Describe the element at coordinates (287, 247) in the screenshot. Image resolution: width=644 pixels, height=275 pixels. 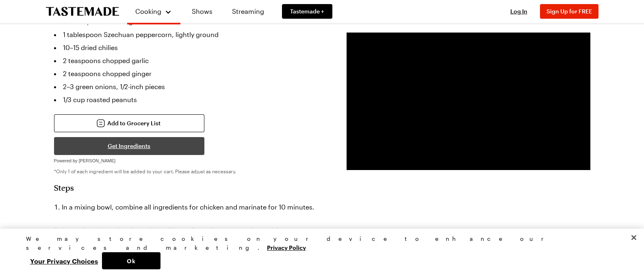
I see `a: More information about your privacy, opens in a new tab` at that location.